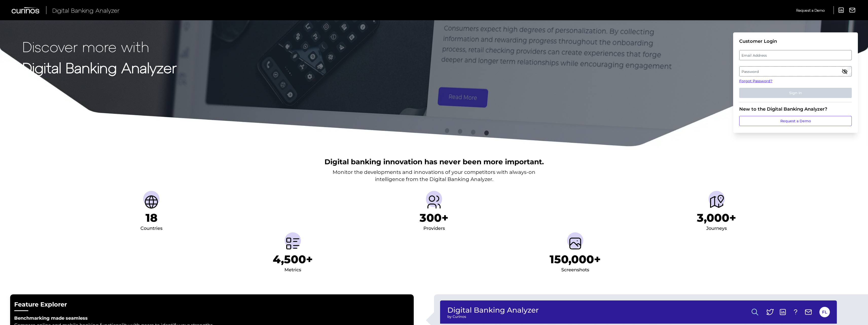 The image size is (868, 325). What do you see at coordinates (151, 229) in the screenshot?
I see `div: Countries` at bounding box center [151, 229].